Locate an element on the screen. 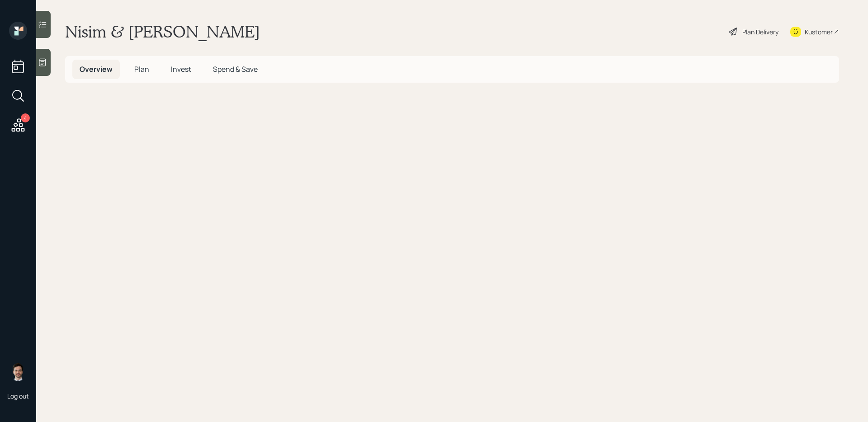 This screenshot has height=422, width=868. div: Kustomer is located at coordinates (819, 32).